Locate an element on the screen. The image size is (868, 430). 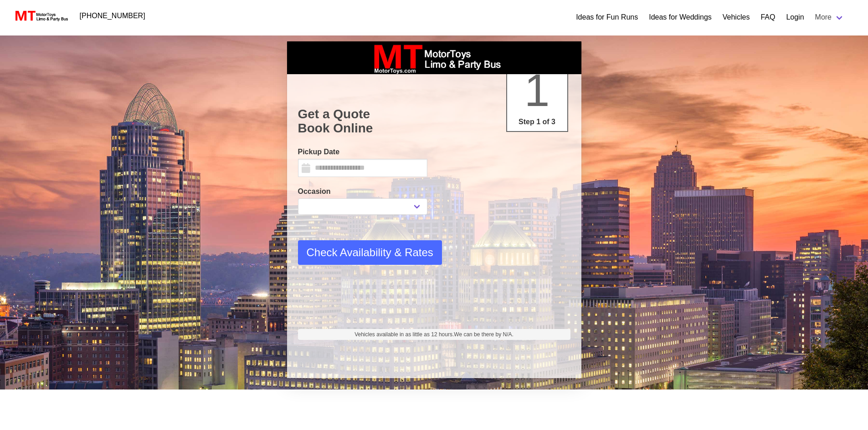
a: More is located at coordinates (829, 17).